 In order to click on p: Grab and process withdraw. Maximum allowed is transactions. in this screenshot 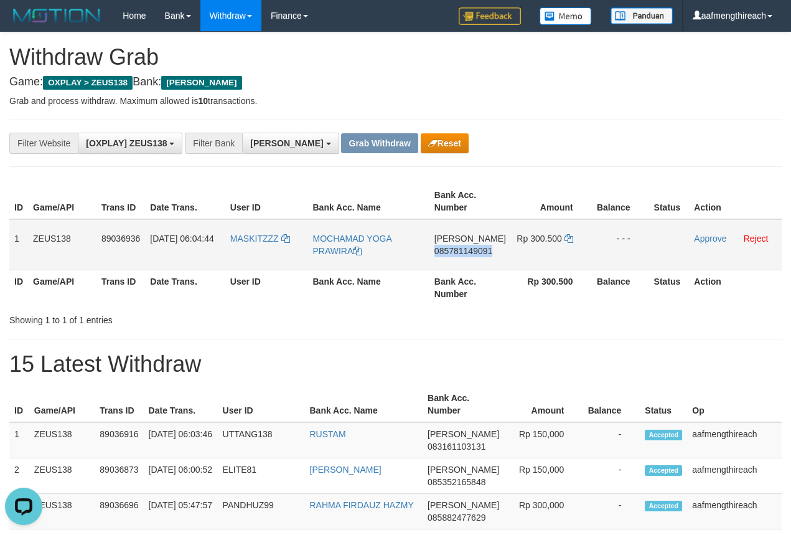, I will do `click(395, 101)`.